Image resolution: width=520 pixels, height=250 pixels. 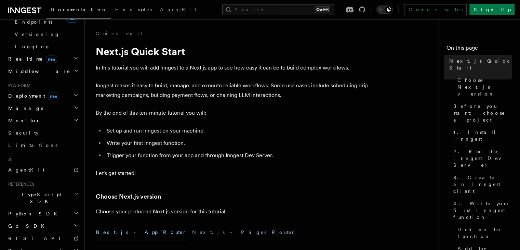 What do you see at coordinates (481, 135) in the screenshot?
I see `a: 1. Install Inngest` at bounding box center [481, 135].